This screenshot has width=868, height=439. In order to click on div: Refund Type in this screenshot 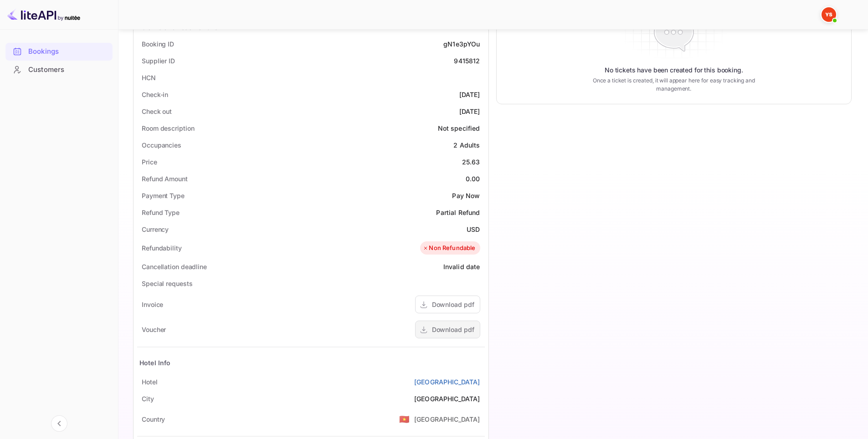, I will do `click(160, 213)`.